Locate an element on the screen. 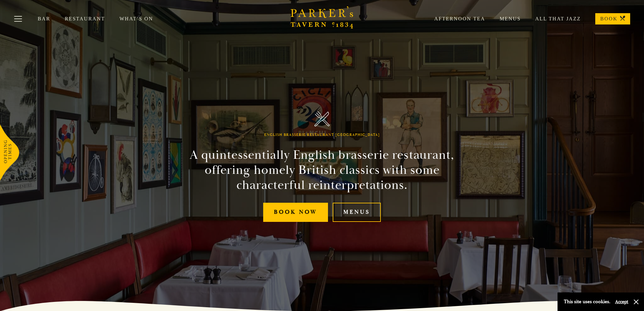 This screenshot has width=644, height=311. a: Book Now is located at coordinates (295, 212).